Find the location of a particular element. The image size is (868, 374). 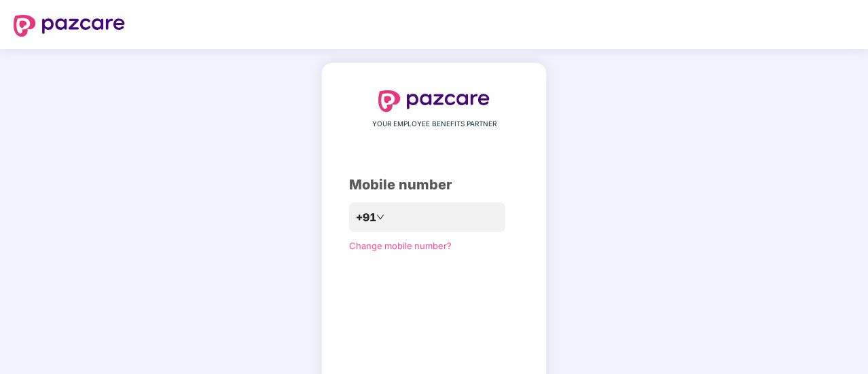

span: down is located at coordinates (380, 217).